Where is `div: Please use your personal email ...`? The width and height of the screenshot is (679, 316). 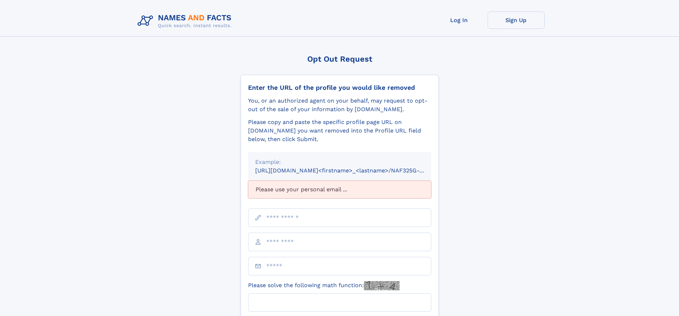 div: Please use your personal email ... is located at coordinates (340, 190).